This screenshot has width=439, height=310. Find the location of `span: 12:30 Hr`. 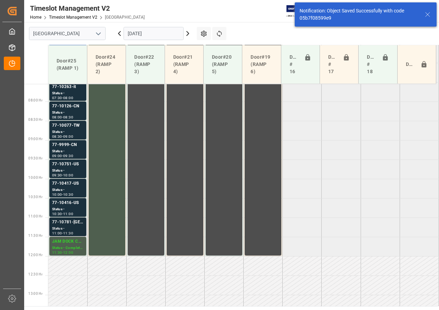

span: 12:30 Hr is located at coordinates (35, 274).